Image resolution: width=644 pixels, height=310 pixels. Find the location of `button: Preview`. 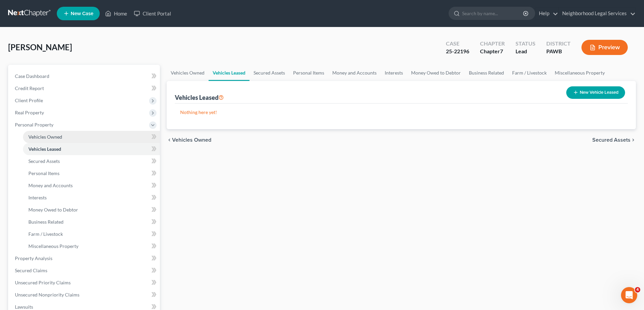

button: Preview is located at coordinates (604, 47).